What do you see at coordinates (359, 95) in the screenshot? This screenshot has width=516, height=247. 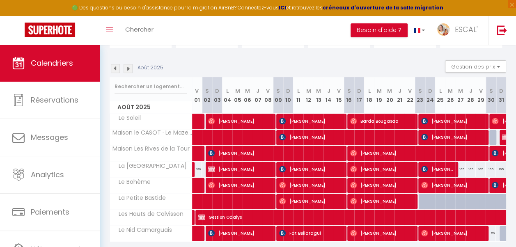 I see `th: 17` at bounding box center [359, 95].